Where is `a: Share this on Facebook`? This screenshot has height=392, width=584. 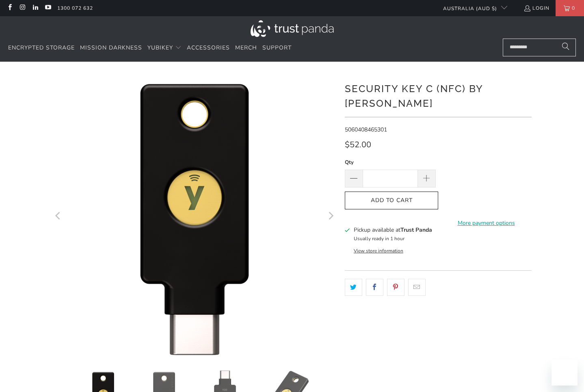 a: Share this on Facebook is located at coordinates (375, 287).